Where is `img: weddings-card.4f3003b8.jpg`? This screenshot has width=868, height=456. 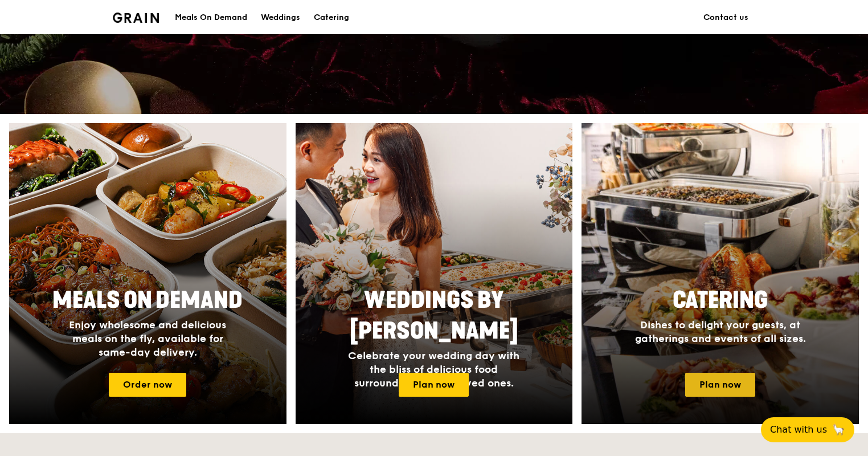
img: weddings-card.4f3003b8.jpg is located at coordinates (434, 274).